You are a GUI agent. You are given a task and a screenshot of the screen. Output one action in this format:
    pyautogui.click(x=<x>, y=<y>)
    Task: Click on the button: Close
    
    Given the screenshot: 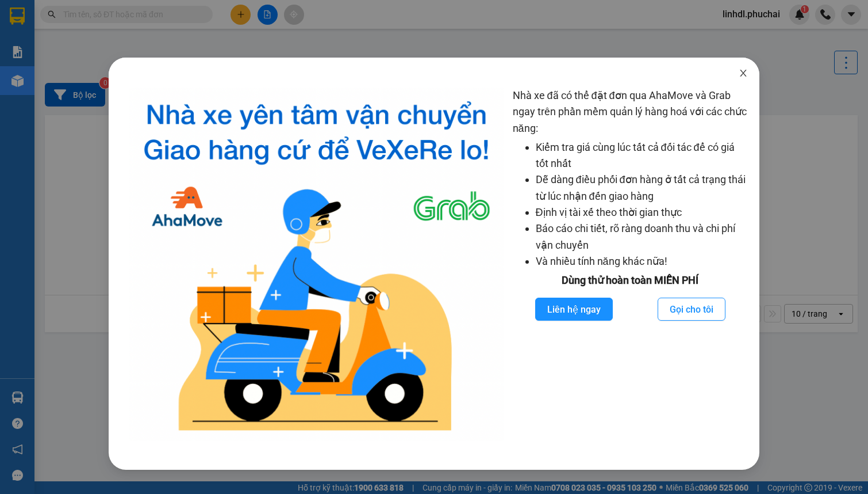 What is the action you would take?
    pyautogui.click(x=743, y=73)
    